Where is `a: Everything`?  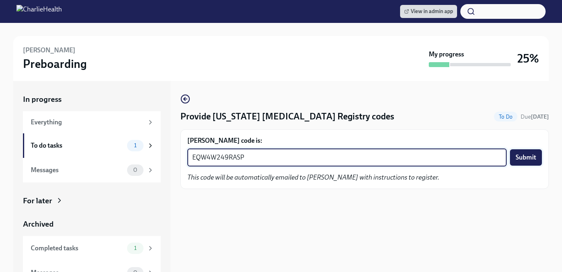
a: Everything is located at coordinates (92, 122).